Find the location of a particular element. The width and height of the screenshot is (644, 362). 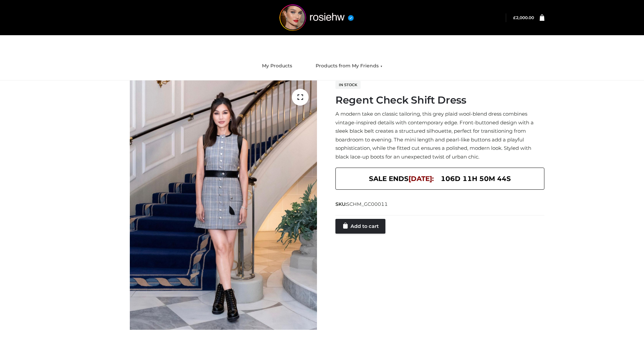

div: SALE ENDS is located at coordinates (439, 179).